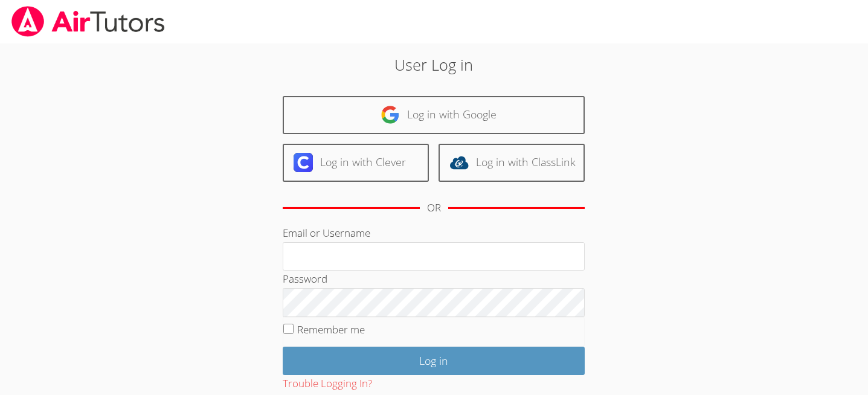 This screenshot has height=395, width=868. I want to click on a: Log in with ClassLink, so click(511, 162).